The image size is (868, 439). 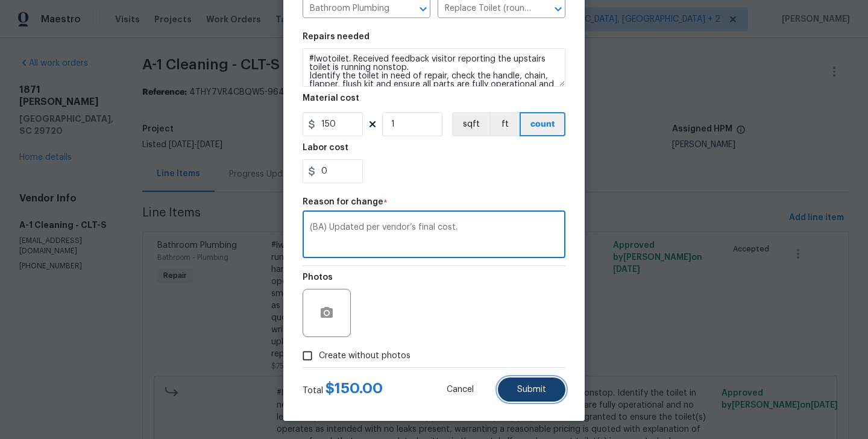 I want to click on textarea: #lwotoilet. Received feedback visitor reporting the upstairs toilet is running nonstop. Identify ..., so click(x=434, y=68).